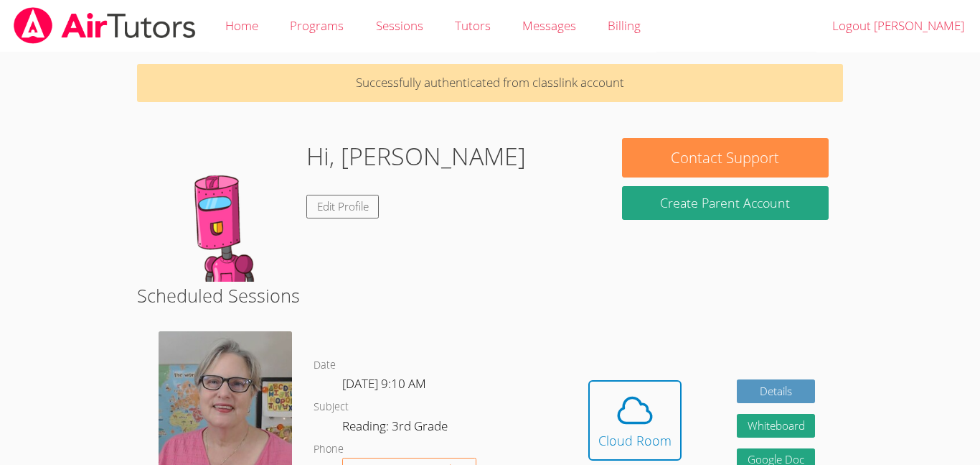 The image size is (980, 465). I want to click on dd: Reading: 3rd Grade, so click(396, 428).